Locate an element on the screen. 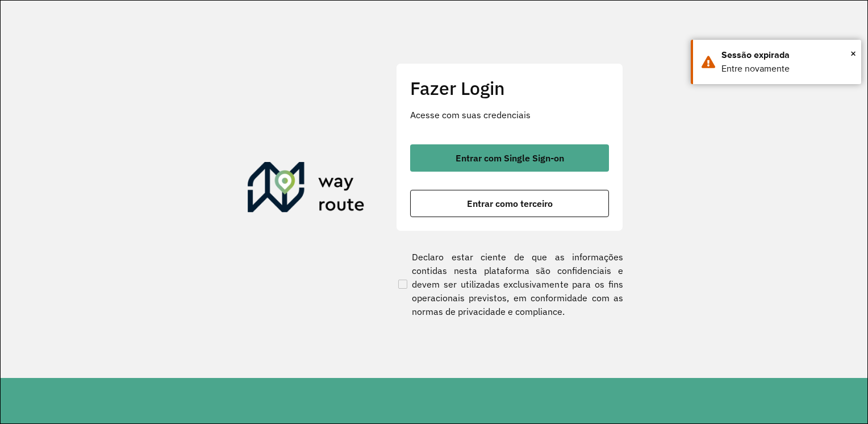 The height and width of the screenshot is (424, 868). label: Declaro estar ciente de que as informações contidas nesta plataforma são confidenciais e devem se... is located at coordinates (509, 284).